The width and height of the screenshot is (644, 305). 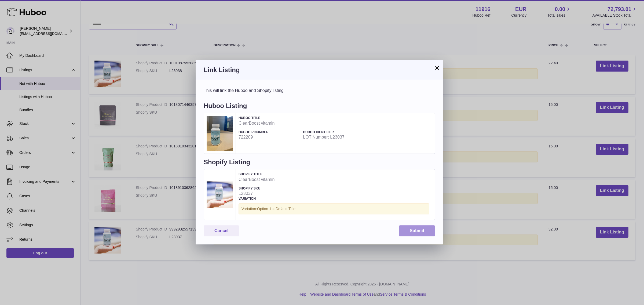 What do you see at coordinates (417, 231) in the screenshot?
I see `button: Submit` at bounding box center [417, 231].